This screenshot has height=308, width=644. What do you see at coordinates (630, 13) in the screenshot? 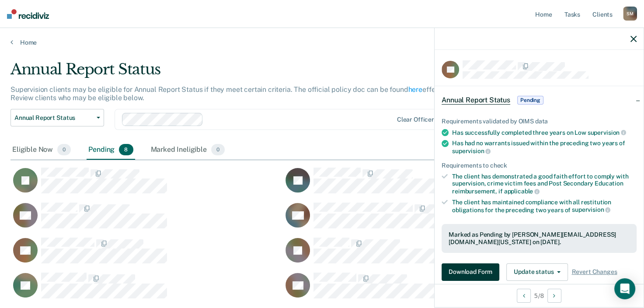
I see `div: S M` at bounding box center [630, 13].